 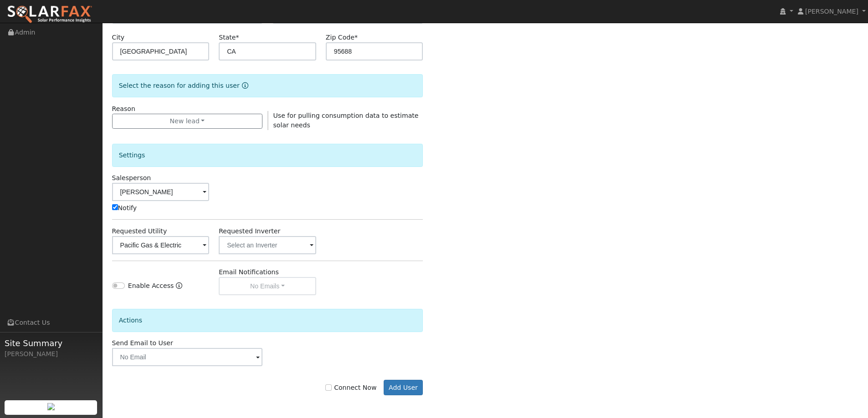 What do you see at coordinates (187, 358) in the screenshot?
I see `input: No Email` at bounding box center [187, 358].